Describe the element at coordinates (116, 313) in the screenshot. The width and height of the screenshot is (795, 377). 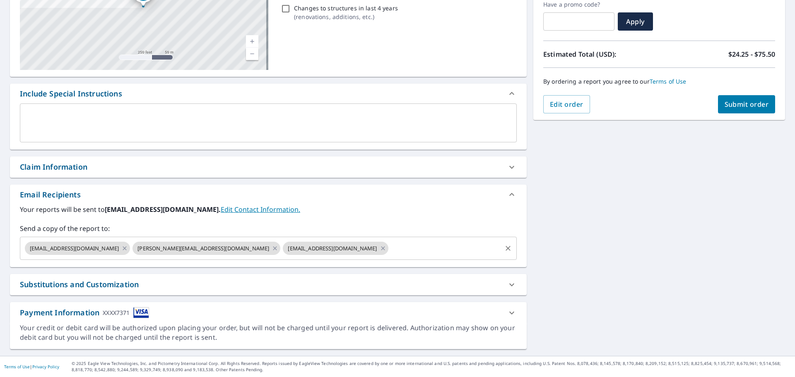
I see `div: XXXX7371` at that location.